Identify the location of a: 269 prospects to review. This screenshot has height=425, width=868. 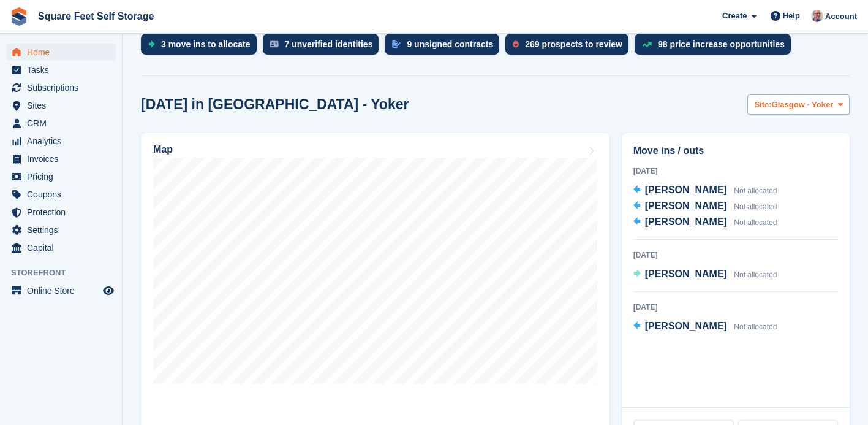
(570, 47).